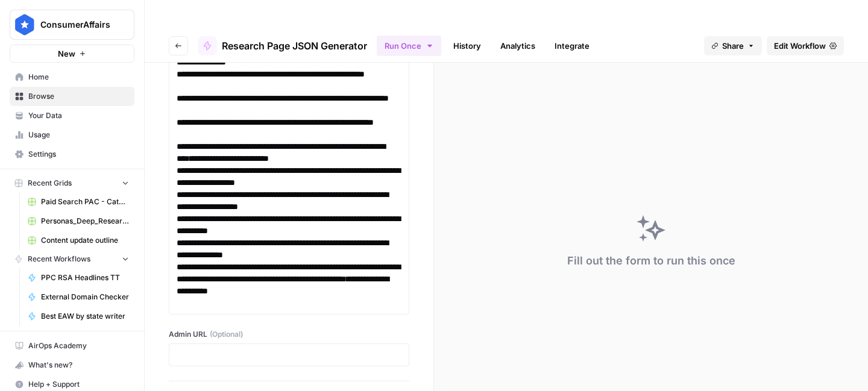 Image resolution: width=868 pixels, height=391 pixels. I want to click on div: Fill out the form to run this once, so click(651, 261).